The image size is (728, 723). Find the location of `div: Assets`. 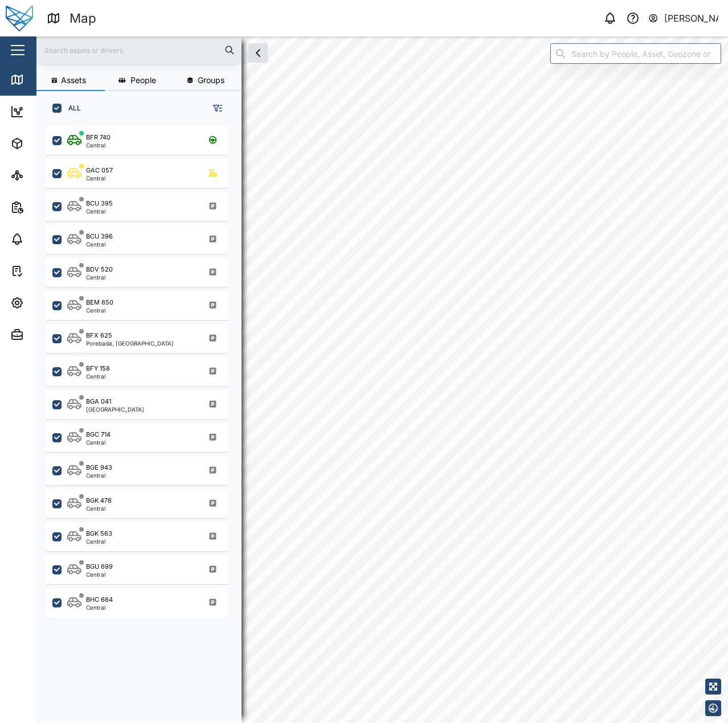

div: Assets is located at coordinates (47, 143).